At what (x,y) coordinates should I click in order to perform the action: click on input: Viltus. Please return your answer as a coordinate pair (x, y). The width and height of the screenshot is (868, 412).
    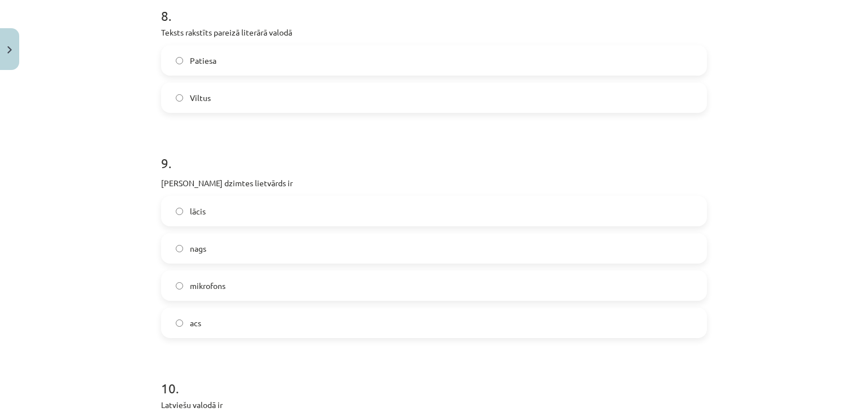
    Looking at the image, I should click on (179, 98).